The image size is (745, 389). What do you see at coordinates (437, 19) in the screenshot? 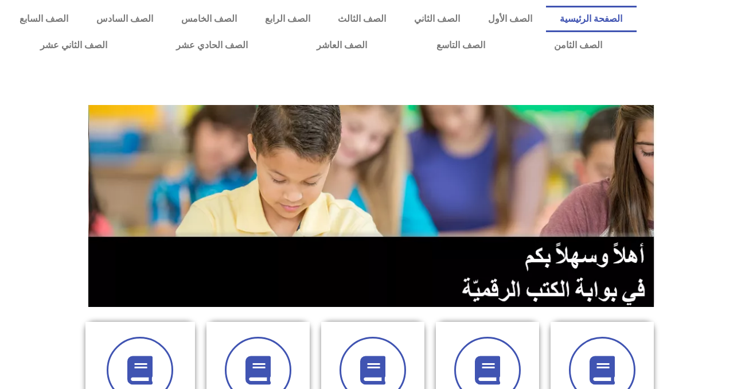
I see `a: الصف الثاني` at bounding box center [437, 19].